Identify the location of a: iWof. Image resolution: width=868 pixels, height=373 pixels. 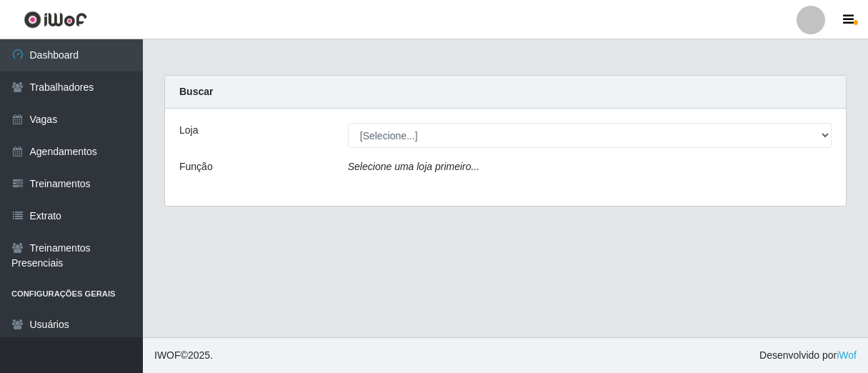
(846, 355).